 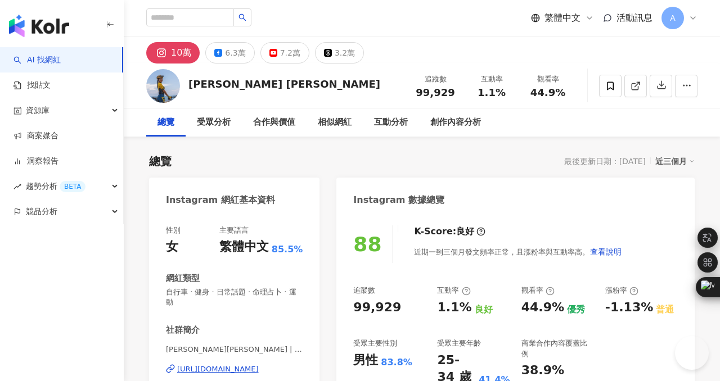 What do you see at coordinates (665, 310) in the screenshot?
I see `div: 普通` at bounding box center [665, 310].